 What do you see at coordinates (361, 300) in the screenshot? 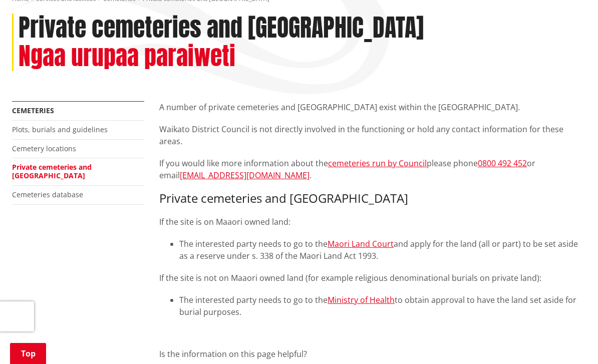
I see `a: Ministry of Health` at bounding box center [361, 300].